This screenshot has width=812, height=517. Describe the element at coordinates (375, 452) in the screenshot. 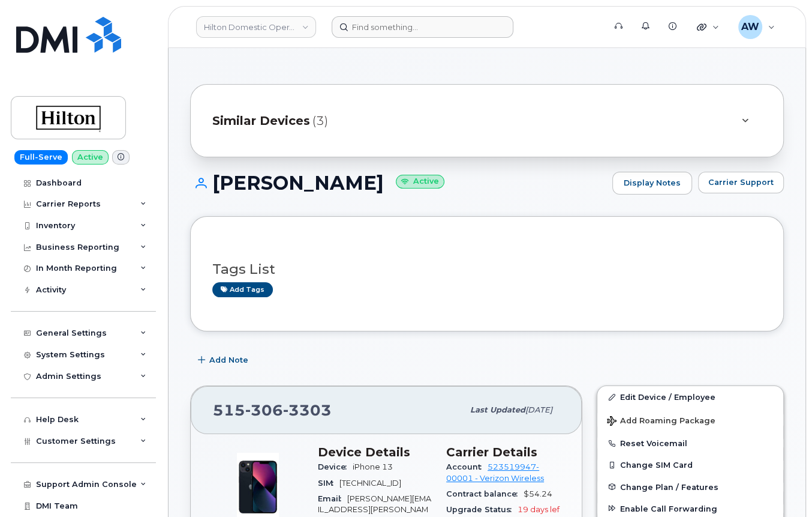

I see `h3: Device Details` at that location.